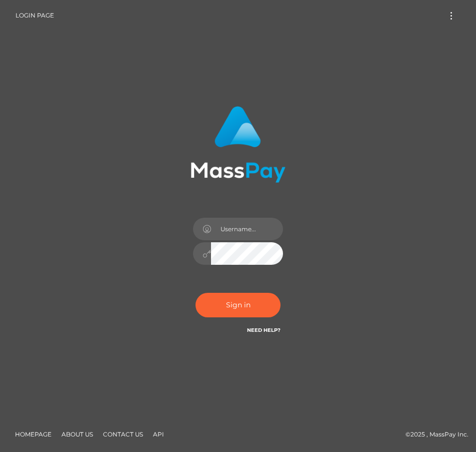  I want to click on img: MassPay Login, so click(238, 144).